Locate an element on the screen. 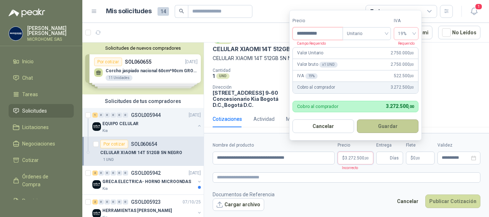 The width and height of the screenshot is (489, 217). a: Licitaciones is located at coordinates (41, 128).